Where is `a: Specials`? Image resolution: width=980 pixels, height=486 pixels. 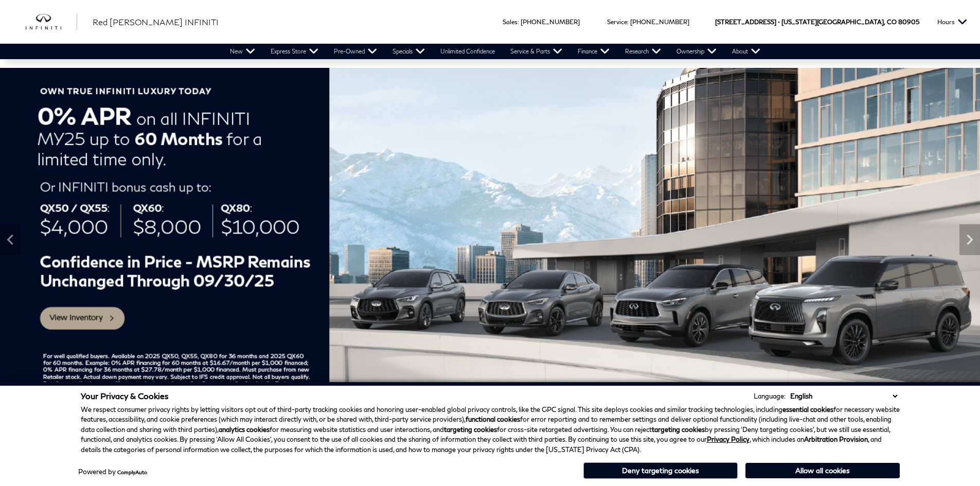 a: Specials is located at coordinates (409, 52).